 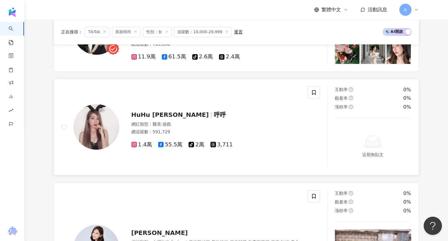 I want to click on img: logo icon, so click(x=12, y=12).